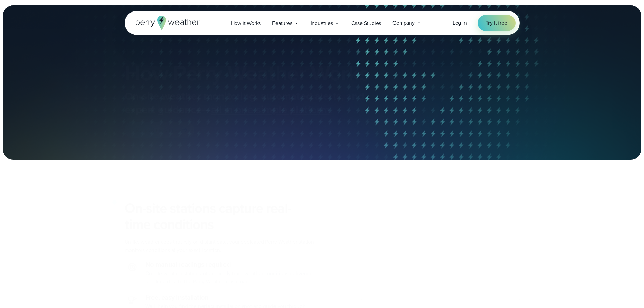  I want to click on span: Industries, so click(322, 23).